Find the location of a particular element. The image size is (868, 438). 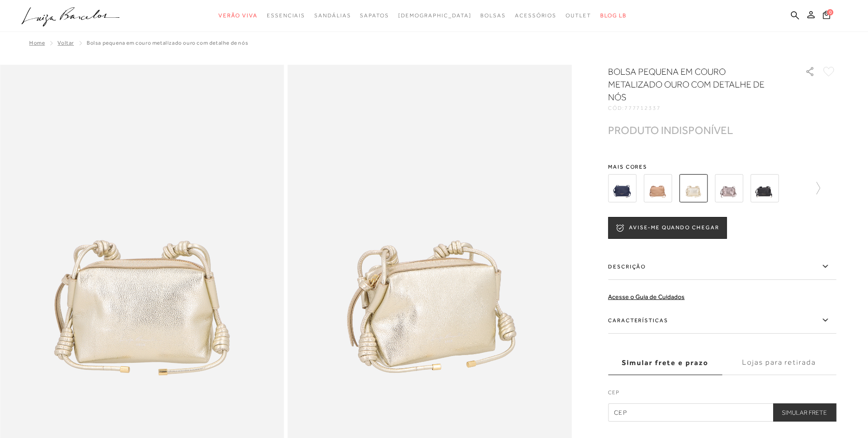

span: BOLSA PEQUENA EM COURO METALIZADO OURO COM DETALHE DE NÓS is located at coordinates (168, 43).